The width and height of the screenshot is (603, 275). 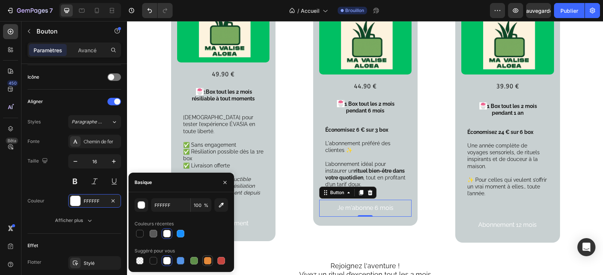 What do you see at coordinates (355, 10) in the screenshot?
I see `font: Brouillon` at bounding box center [355, 10].